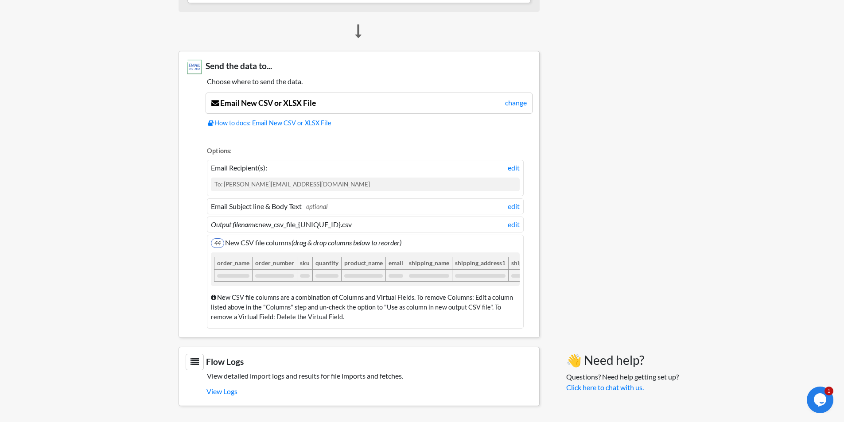 This screenshot has width=844, height=422. I want to click on a: View Logs, so click(369, 392).